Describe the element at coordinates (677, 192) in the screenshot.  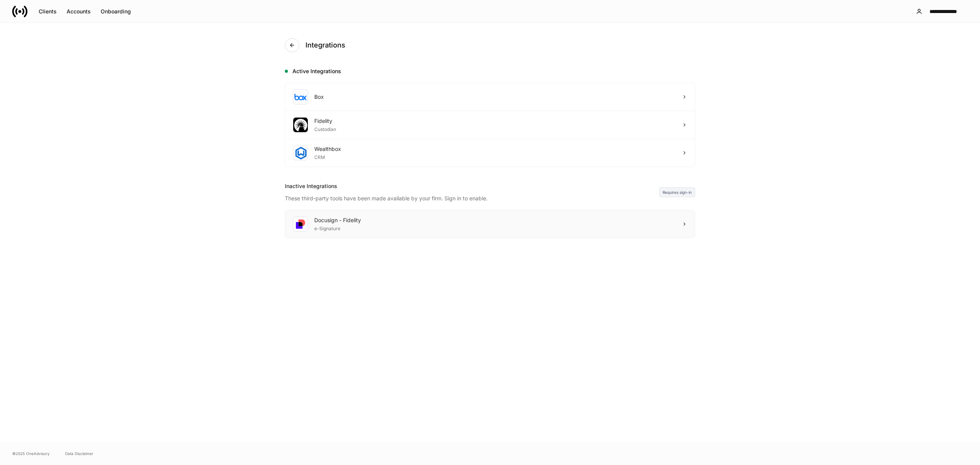
I see `div: Requires sign-in` at that location.